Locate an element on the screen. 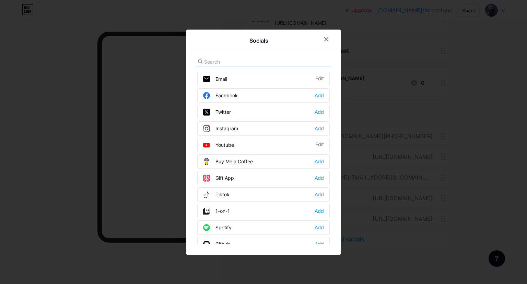  div: Instagram is located at coordinates (221, 128).